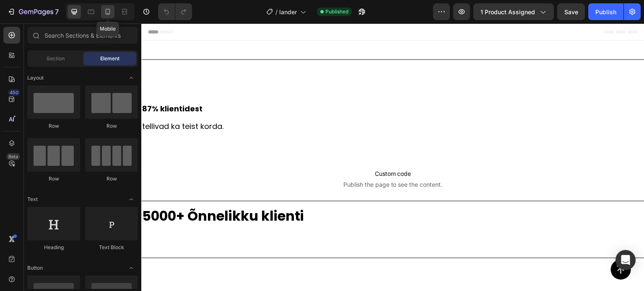  Describe the element at coordinates (571, 12) in the screenshot. I see `span: Save` at that location.